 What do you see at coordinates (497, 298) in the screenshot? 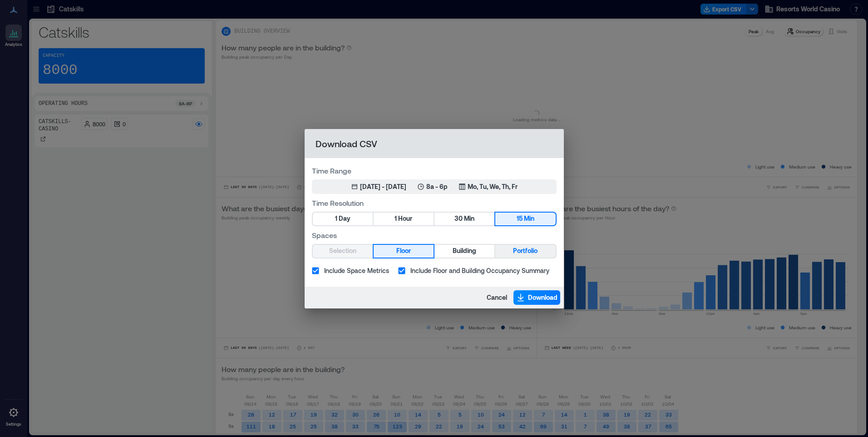
I see `span: Cancel` at bounding box center [497, 298].